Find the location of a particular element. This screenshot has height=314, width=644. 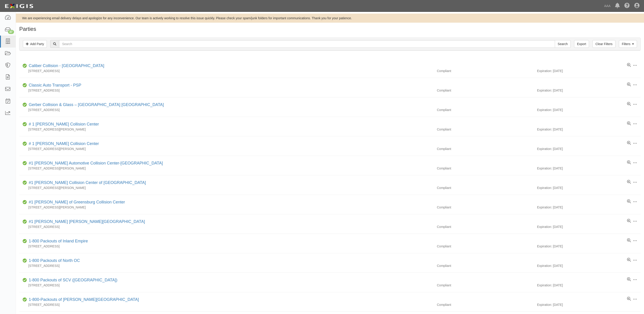

div: Gerber Collision & Glass – Houston Brighton is located at coordinates (95, 105).